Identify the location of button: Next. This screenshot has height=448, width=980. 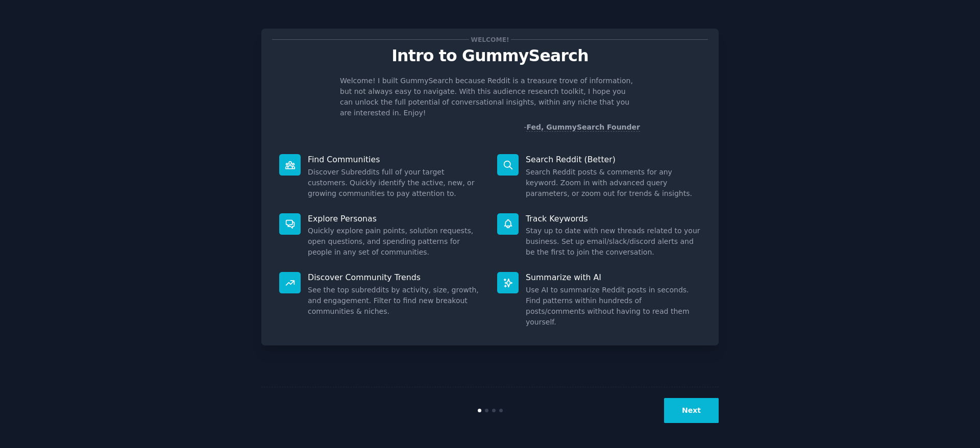
(691, 410).